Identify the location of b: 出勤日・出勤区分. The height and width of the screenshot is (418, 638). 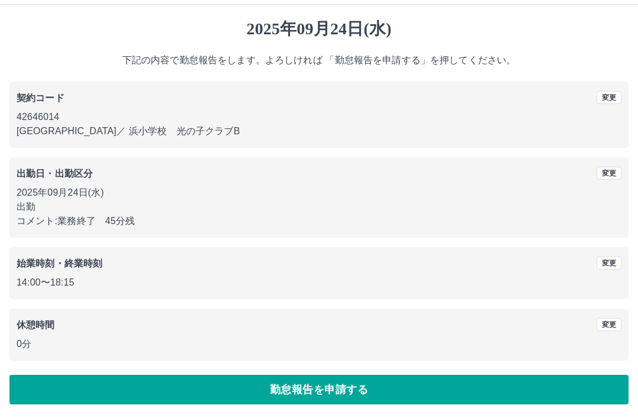
(54, 173).